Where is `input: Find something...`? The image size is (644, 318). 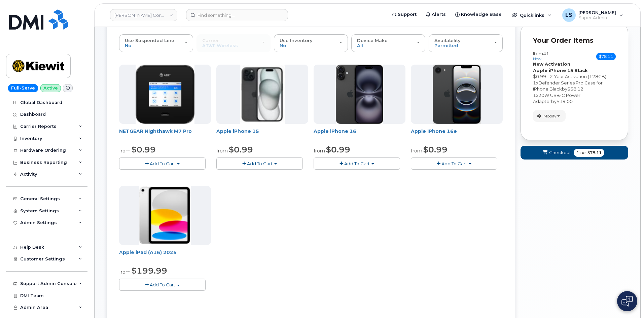
input: Find something... is located at coordinates (237, 15).